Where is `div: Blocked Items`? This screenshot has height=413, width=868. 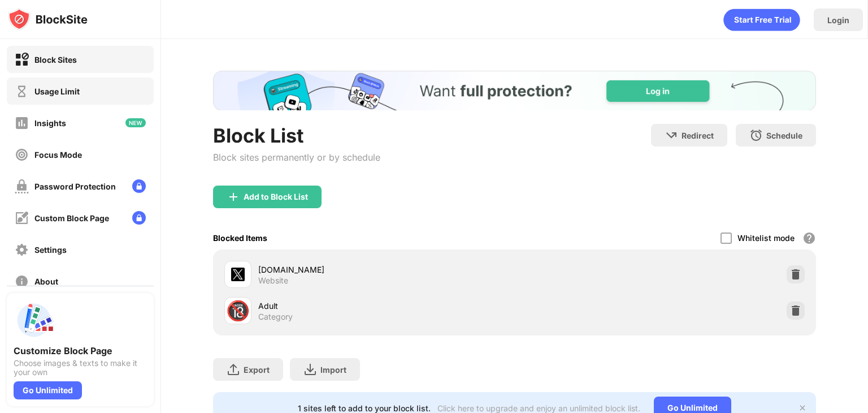
div: Blocked Items is located at coordinates (240, 238).